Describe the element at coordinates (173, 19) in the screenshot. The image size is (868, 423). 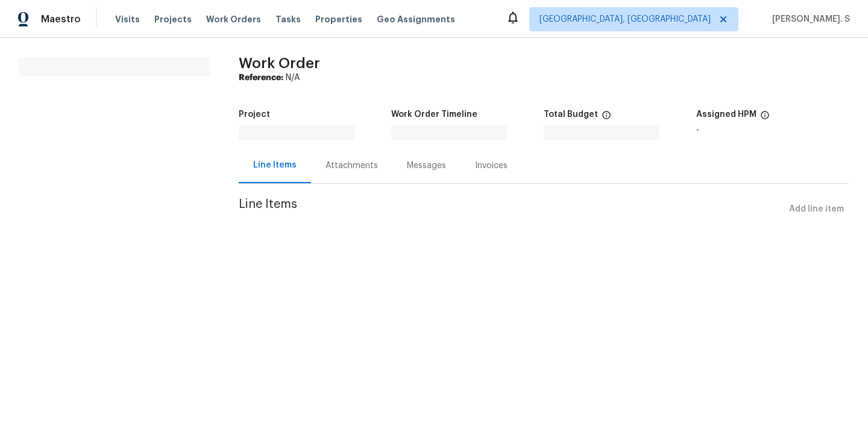
I see `span: Projects` at that location.